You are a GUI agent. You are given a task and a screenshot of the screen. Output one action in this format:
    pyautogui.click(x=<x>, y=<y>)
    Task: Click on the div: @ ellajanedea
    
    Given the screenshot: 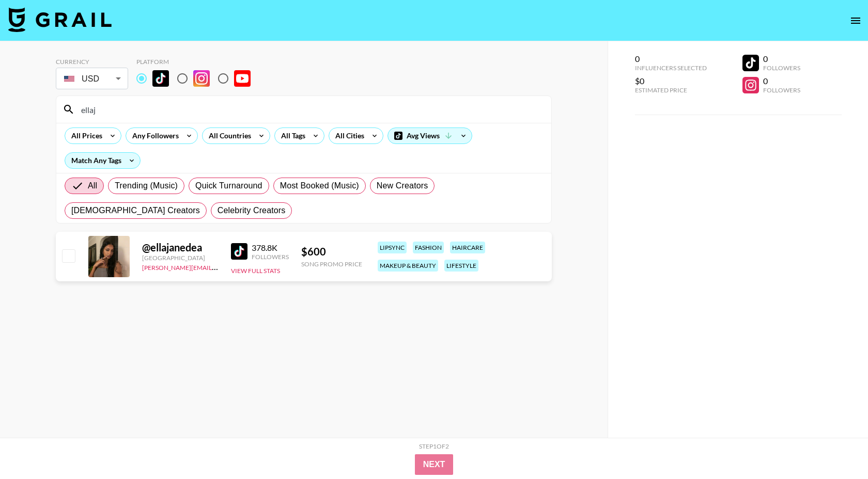 What is the action you would take?
    pyautogui.click(x=180, y=247)
    